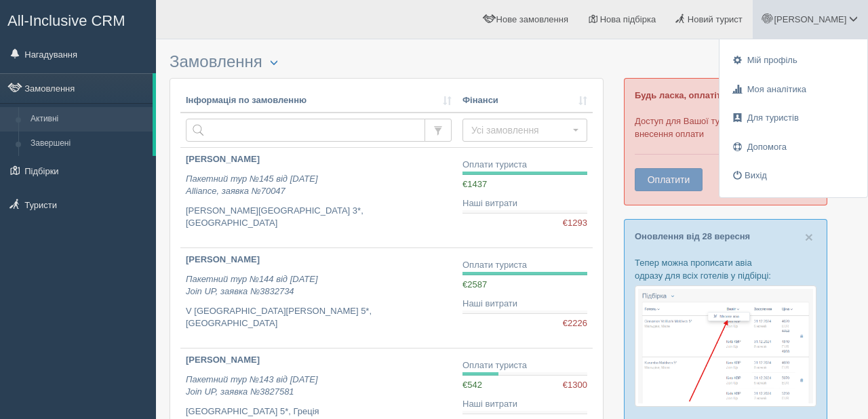  I want to click on span: €542, so click(472, 384).